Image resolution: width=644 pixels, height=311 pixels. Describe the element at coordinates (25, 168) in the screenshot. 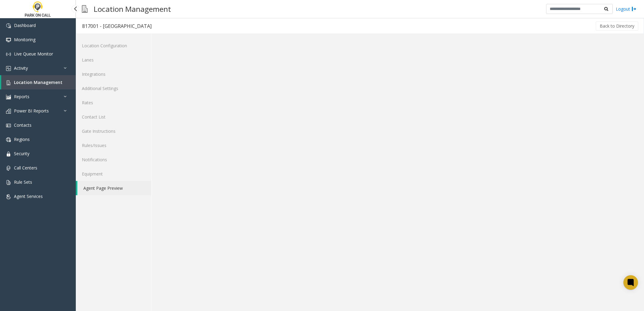

I see `span: Call Centers` at that location.